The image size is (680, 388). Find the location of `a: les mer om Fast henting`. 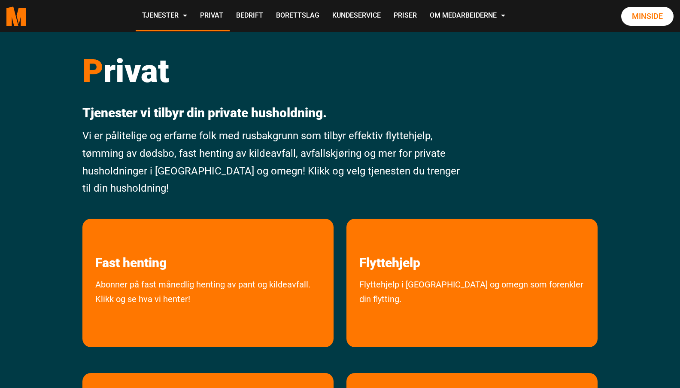

a: les mer om Fast henting is located at coordinates (131, 244).